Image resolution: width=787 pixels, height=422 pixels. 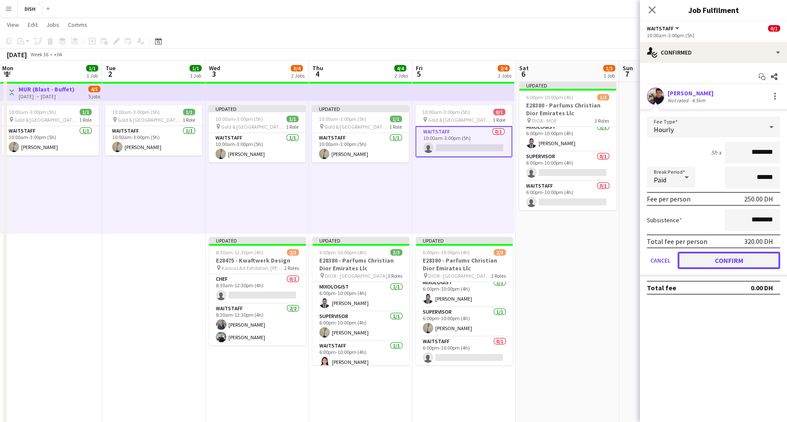 I want to click on div: 320.00 DH, so click(x=759, y=241).